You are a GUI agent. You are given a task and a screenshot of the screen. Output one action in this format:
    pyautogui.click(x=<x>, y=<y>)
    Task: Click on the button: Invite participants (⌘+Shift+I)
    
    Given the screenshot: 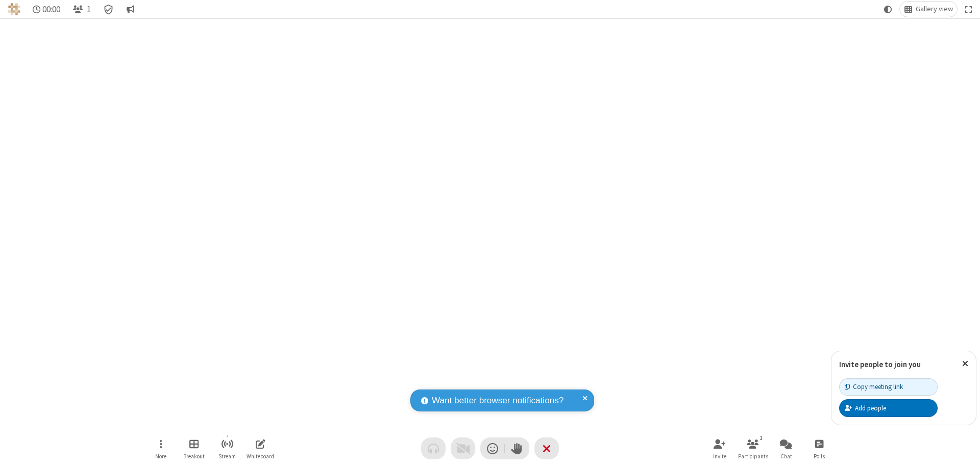 What is the action you would take?
    pyautogui.click(x=719, y=448)
    